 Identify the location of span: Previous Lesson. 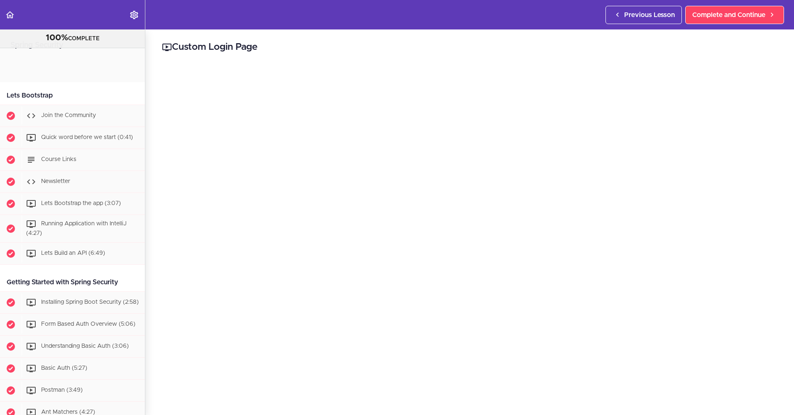
(649, 15).